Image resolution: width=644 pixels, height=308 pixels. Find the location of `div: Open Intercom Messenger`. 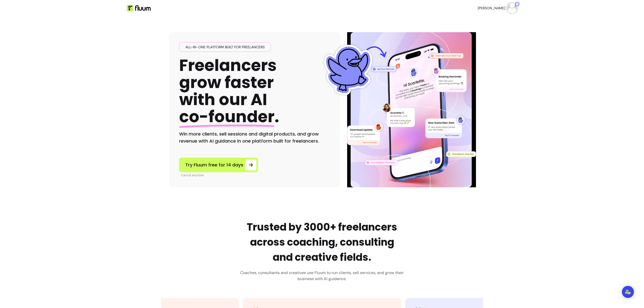

div: Open Intercom Messenger is located at coordinates (628, 292).